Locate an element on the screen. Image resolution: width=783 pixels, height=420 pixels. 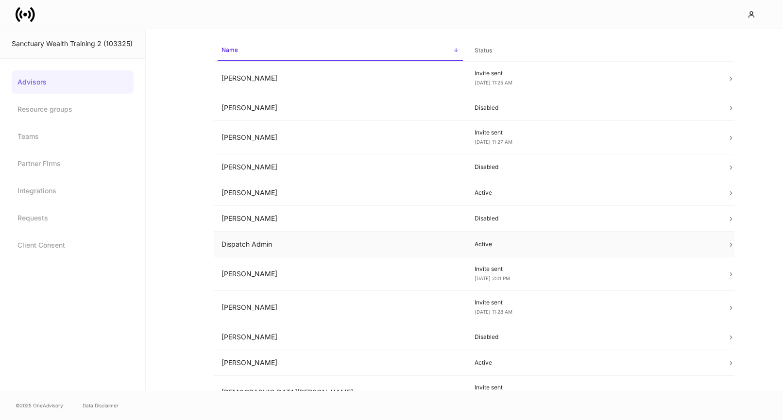
a: Data Disclaimer is located at coordinates (101, 406).